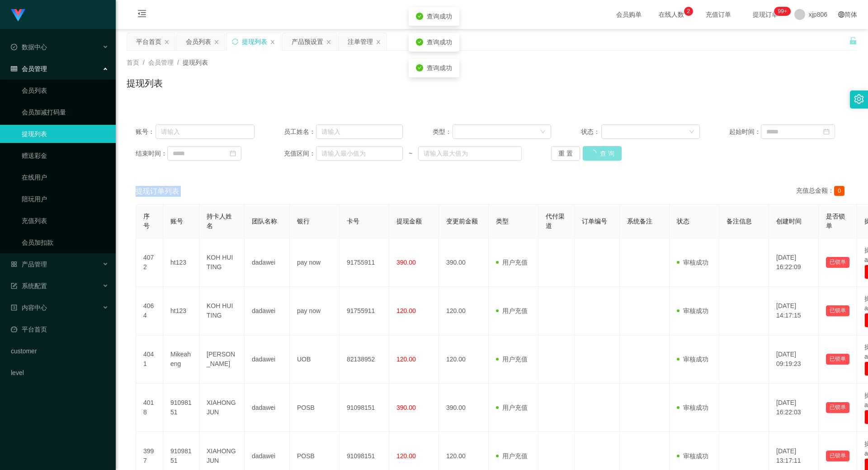 This screenshot has height=470, width=868. What do you see at coordinates (222, 311) in the screenshot?
I see `td: KOH HUI TING` at bounding box center [222, 311].